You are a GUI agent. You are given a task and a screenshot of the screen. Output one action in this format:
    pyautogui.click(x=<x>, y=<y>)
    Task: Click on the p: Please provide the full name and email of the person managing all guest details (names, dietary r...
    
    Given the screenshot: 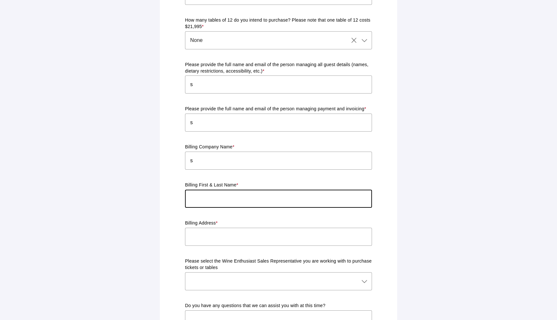 What is the action you would take?
    pyautogui.click(x=279, y=68)
    